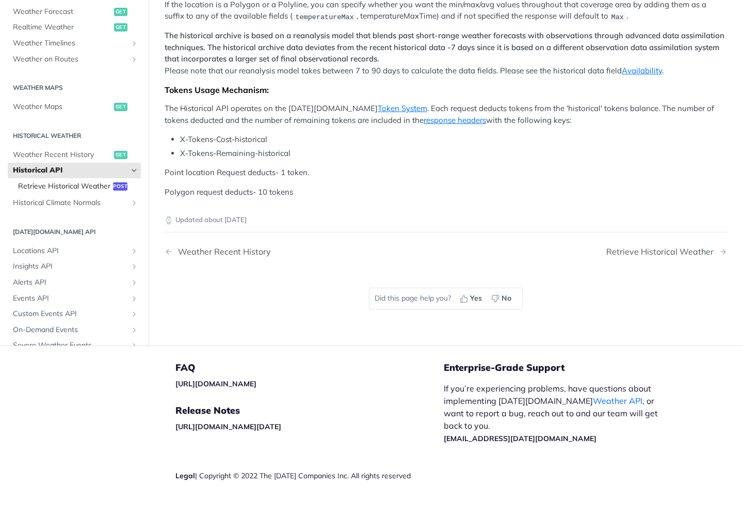 The width and height of the screenshot is (743, 532). I want to click on a: Retrieve Historical Weatherpost, so click(77, 186).